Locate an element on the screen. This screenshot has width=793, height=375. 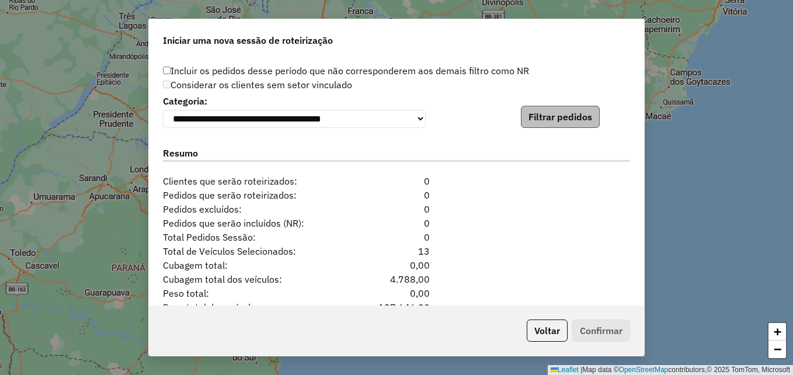
label: Considerar os clientes sem setor vinculado is located at coordinates (257, 85).